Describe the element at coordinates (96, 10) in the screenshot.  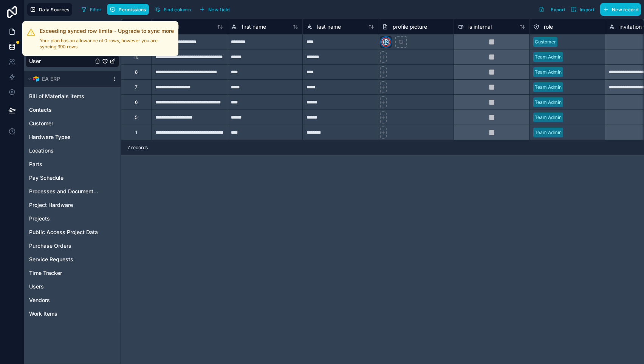
I see `span: Filter` at that location.